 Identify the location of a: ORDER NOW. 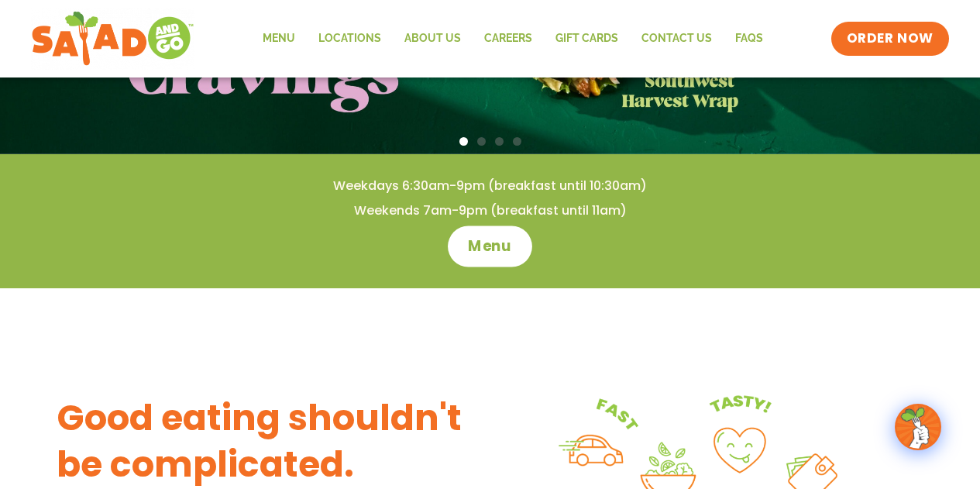
(890, 39).